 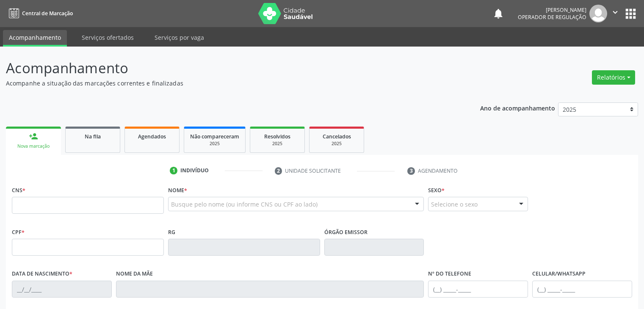 I want to click on button: notifications, so click(x=499, y=14).